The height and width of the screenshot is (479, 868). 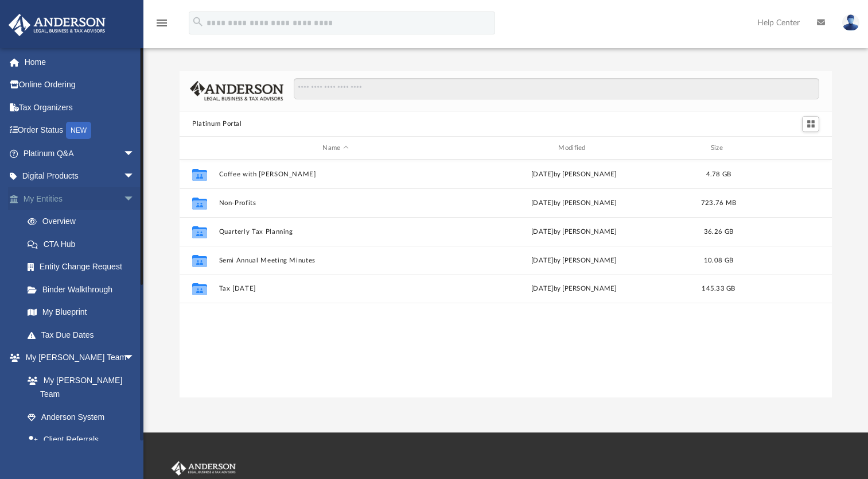 I want to click on button: Platinum Portal, so click(x=217, y=124).